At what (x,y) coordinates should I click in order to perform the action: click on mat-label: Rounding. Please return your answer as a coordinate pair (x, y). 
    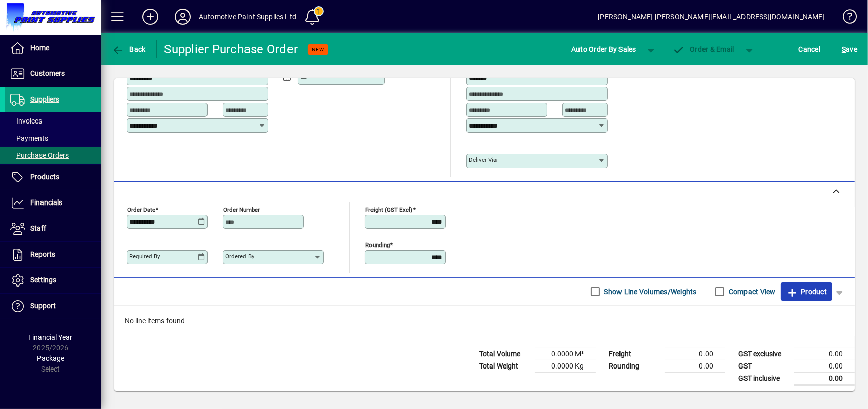
    Looking at the image, I should click on (378, 244).